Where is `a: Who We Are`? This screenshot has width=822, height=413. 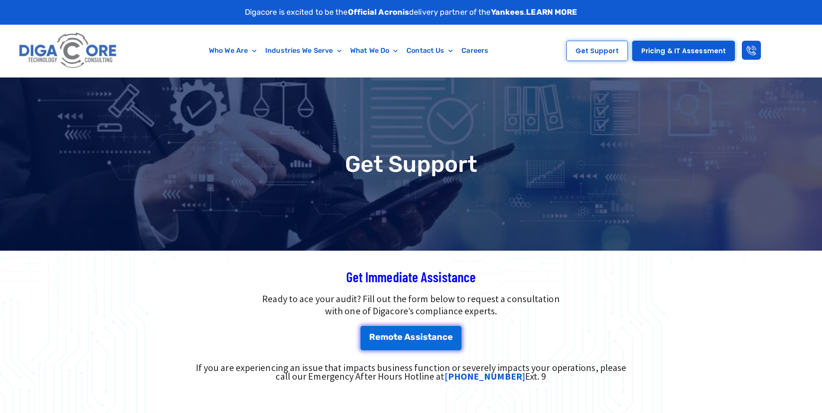 a: Who We Are is located at coordinates (233, 51).